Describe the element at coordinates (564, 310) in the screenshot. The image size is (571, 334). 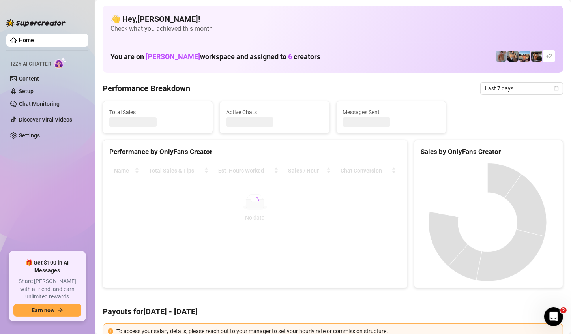
I see `span: 2` at that location.